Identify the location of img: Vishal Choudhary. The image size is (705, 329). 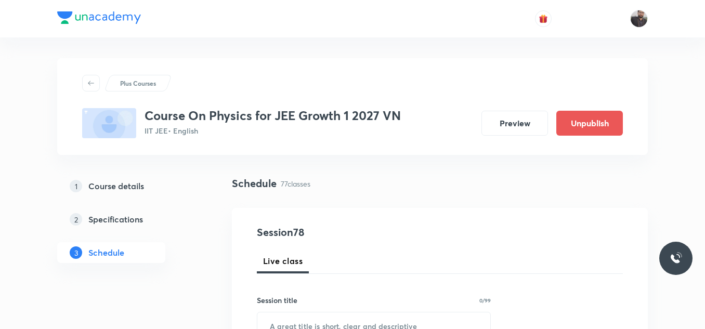
(639, 19).